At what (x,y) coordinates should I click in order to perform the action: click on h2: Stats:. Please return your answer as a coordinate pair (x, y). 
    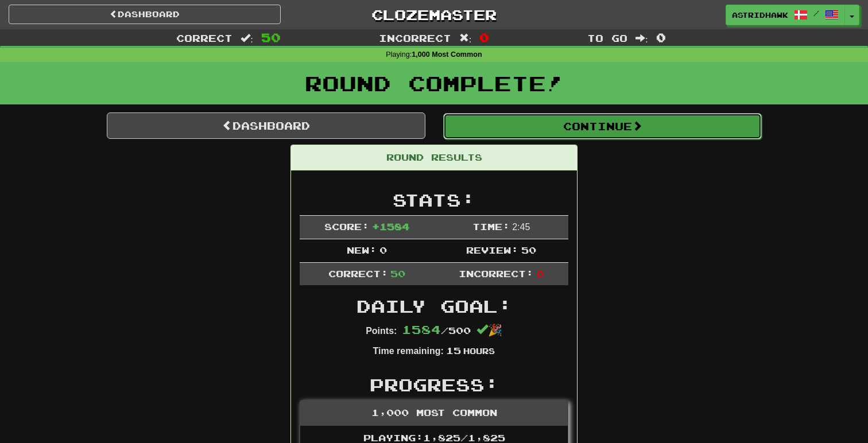
    Looking at the image, I should click on (434, 200).